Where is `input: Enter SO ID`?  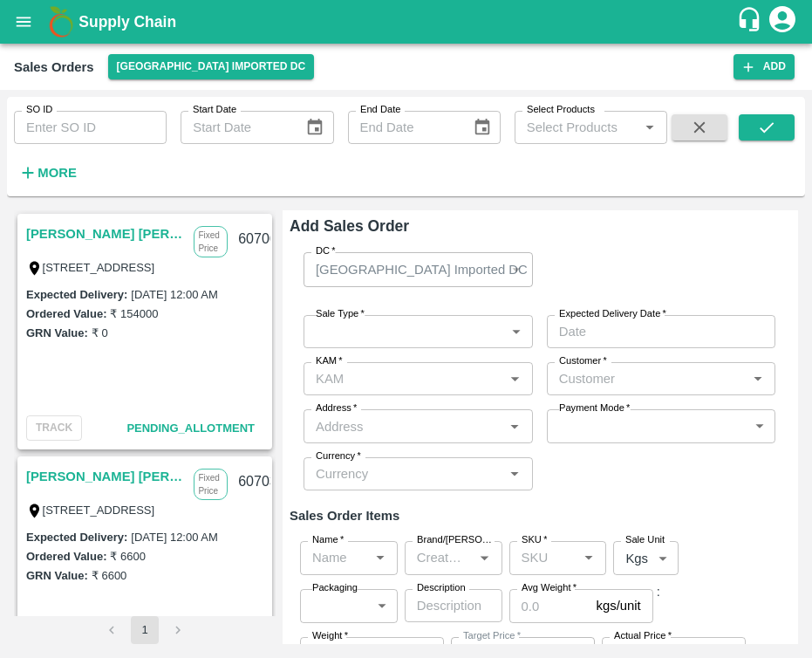 input: Enter SO ID is located at coordinates (90, 128).